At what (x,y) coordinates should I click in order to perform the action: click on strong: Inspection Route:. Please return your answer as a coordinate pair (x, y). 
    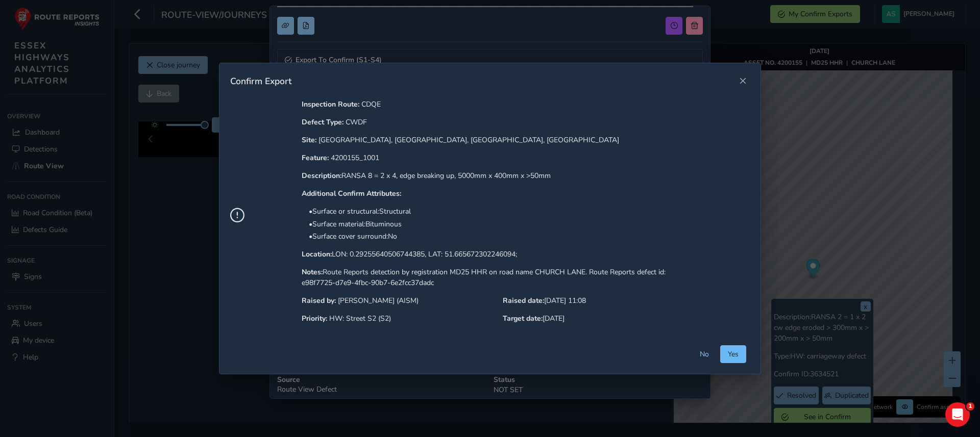
    Looking at the image, I should click on (330, 104).